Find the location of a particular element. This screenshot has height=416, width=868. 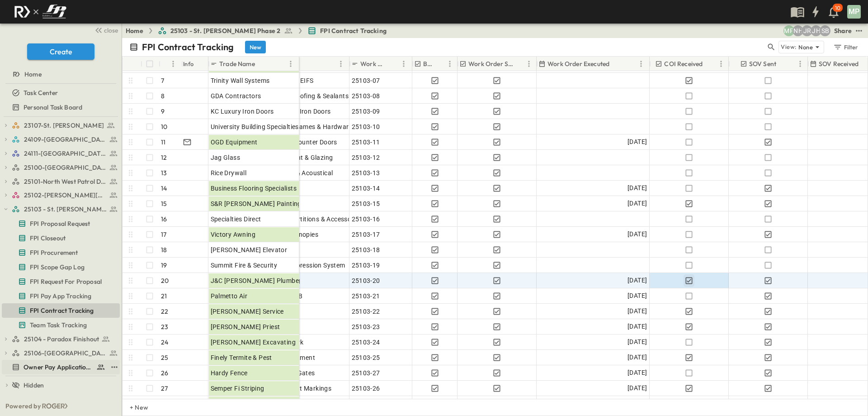

a: Home is located at coordinates (60, 75).